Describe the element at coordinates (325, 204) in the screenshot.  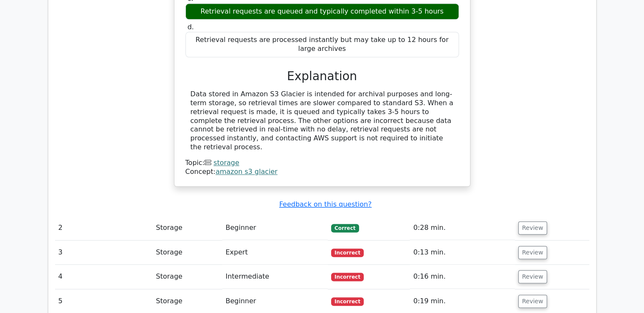
I see `a: Feedback on this question?` at that location.